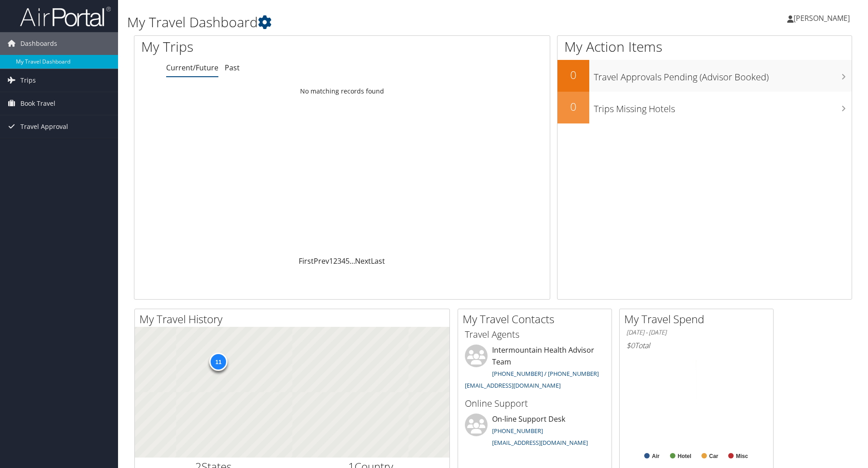 The width and height of the screenshot is (868, 468). Describe the element at coordinates (535, 432) in the screenshot. I see `li: On-line Support Desk` at that location.